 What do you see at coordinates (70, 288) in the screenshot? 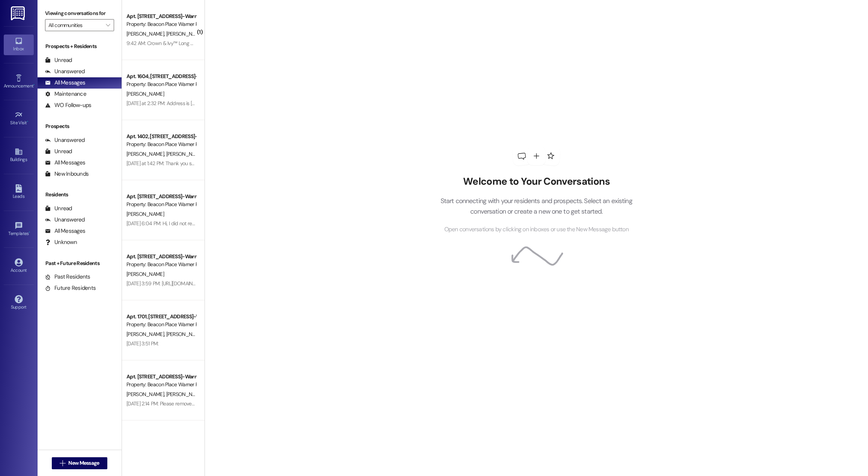
I see `div: Future Residents` at bounding box center [70, 288].